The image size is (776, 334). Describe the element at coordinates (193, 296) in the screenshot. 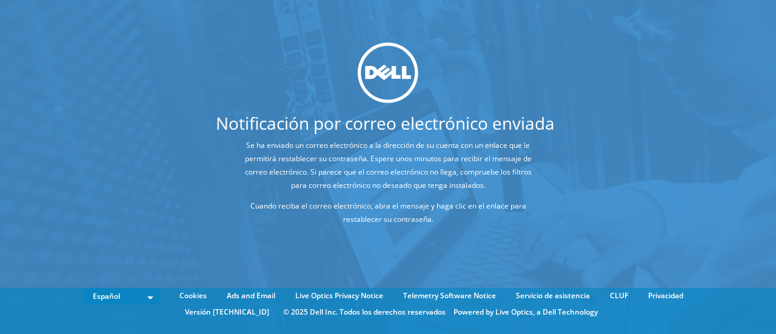

I see `a: Cookies` at that location.